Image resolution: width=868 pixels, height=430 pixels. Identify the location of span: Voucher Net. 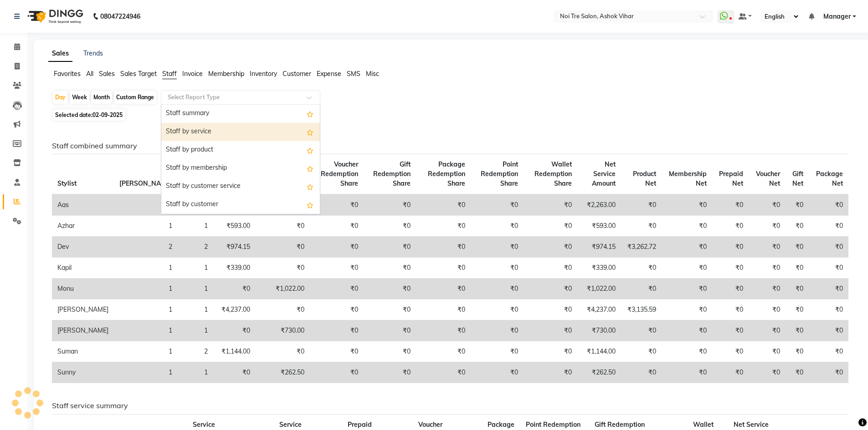
(767, 178).